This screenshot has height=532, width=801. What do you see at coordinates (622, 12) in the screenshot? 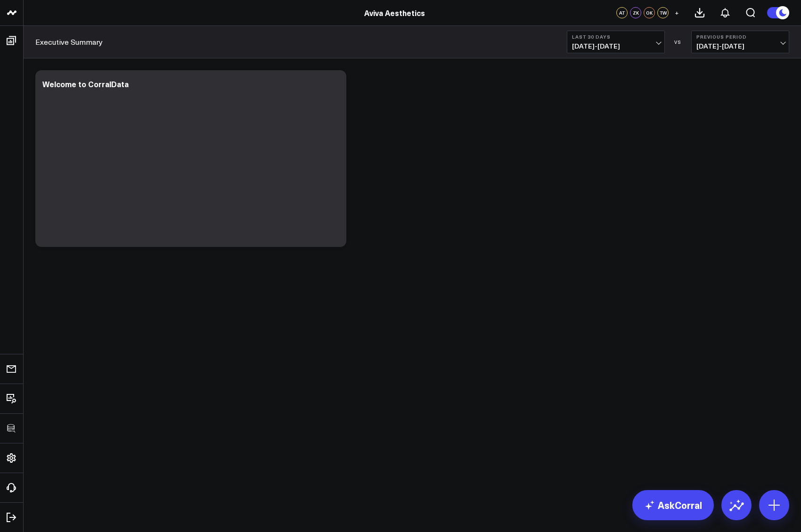
I see `div: AT` at bounding box center [622, 12].